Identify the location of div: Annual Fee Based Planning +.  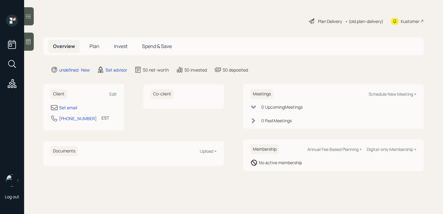
(334, 149).